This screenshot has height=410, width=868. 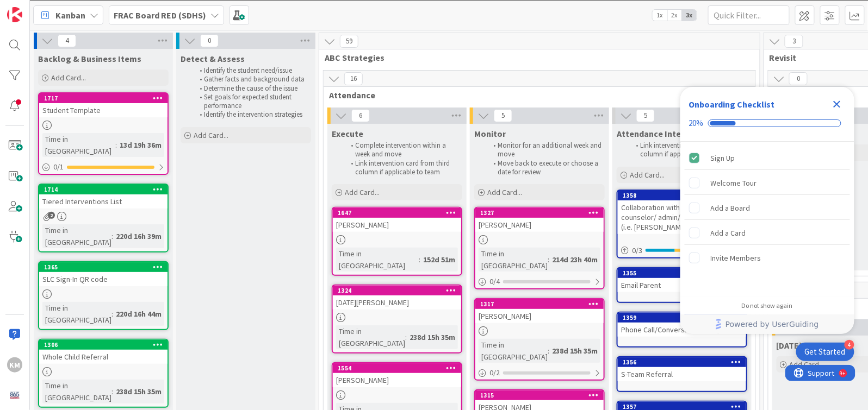 I want to click on li: Complete intervention within a week and move, so click(x=403, y=150).